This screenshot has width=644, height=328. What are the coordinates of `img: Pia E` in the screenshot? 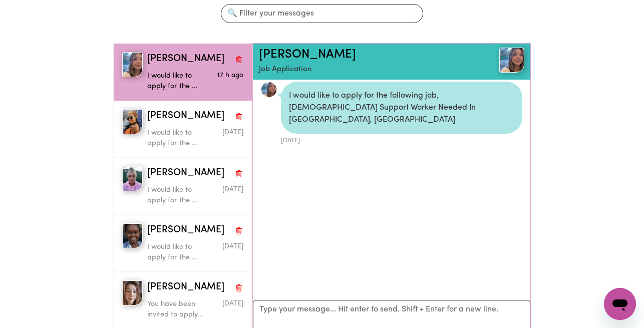 It's located at (132, 65).